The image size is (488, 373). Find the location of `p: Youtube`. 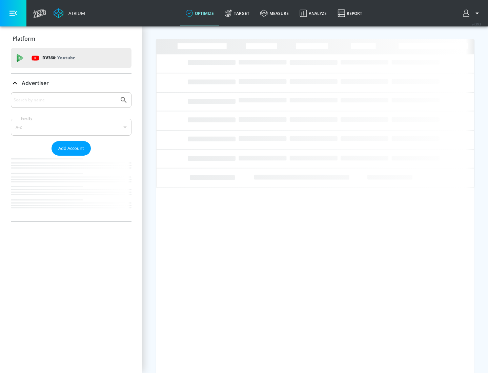

p: Youtube is located at coordinates (66, 58).